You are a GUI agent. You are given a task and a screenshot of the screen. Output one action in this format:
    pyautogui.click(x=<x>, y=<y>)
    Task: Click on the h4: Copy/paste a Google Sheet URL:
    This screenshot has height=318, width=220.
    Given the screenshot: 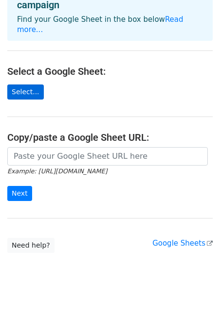 What is the action you would take?
    pyautogui.click(x=110, y=138)
    